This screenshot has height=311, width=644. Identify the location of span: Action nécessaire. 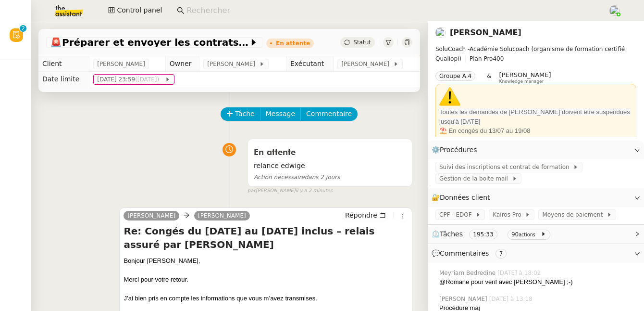
(279, 177).